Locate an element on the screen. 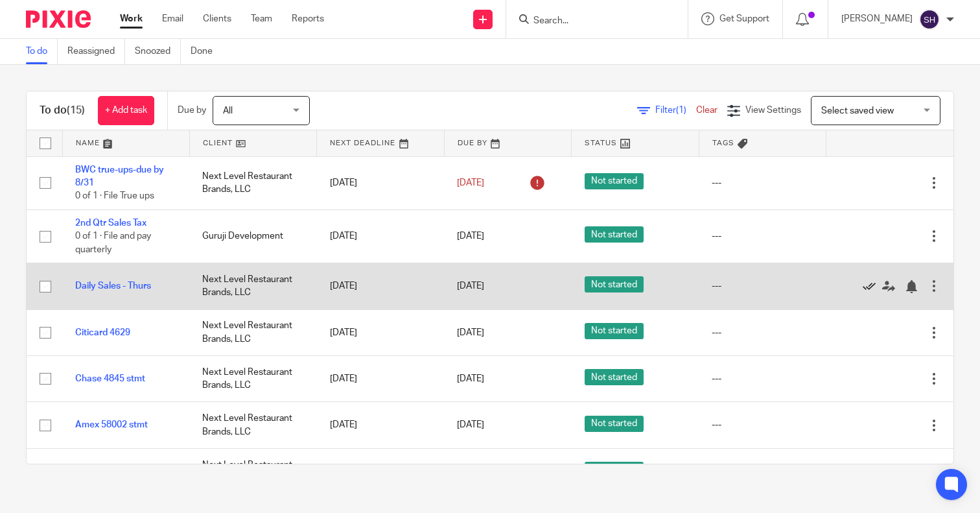 This screenshot has height=513, width=980. a: Reassigned is located at coordinates (96, 51).